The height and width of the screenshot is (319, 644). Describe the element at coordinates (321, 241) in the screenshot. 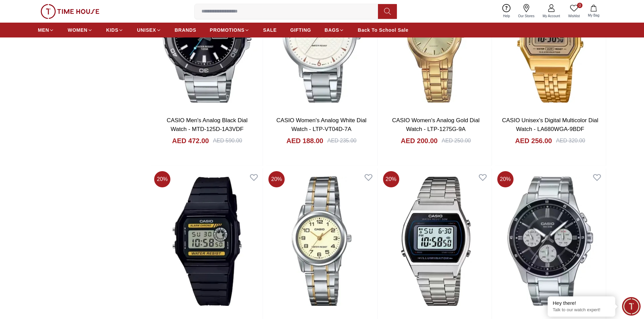

I see `img: CASIO Women's Analog Yellow Dial Watch - LTP-V001SG-9BUDF` at that location.